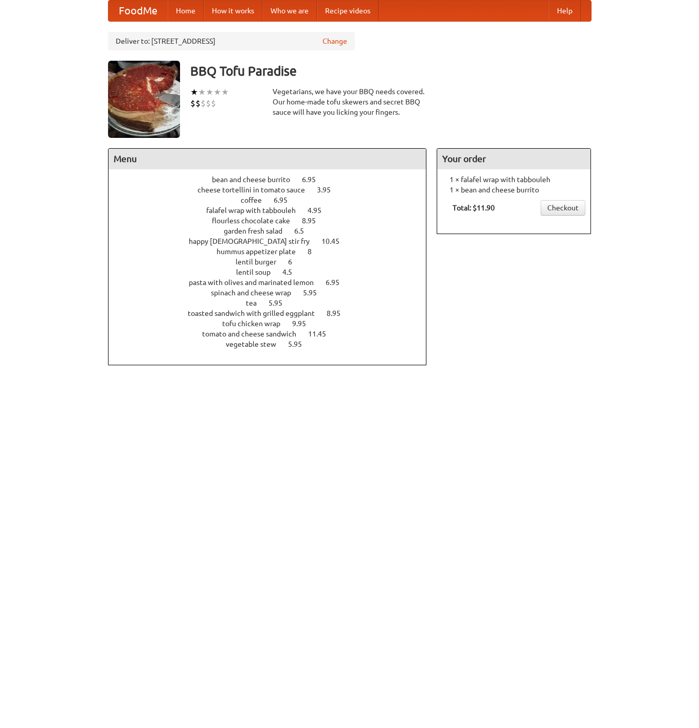 The width and height of the screenshot is (699, 728). Describe the element at coordinates (274, 303) in the screenshot. I see `a: tea 5.95` at that location.